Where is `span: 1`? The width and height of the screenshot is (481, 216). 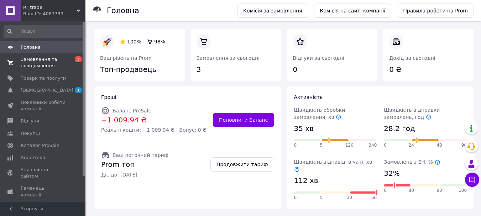 span: 1 is located at coordinates (78, 90).